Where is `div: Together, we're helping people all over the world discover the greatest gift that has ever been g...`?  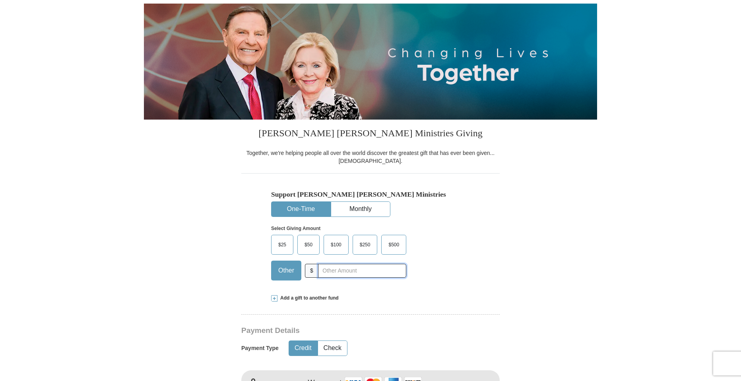 div: Together, we're helping people all over the world discover the greatest gift that has ever been g... is located at coordinates (371, 157).